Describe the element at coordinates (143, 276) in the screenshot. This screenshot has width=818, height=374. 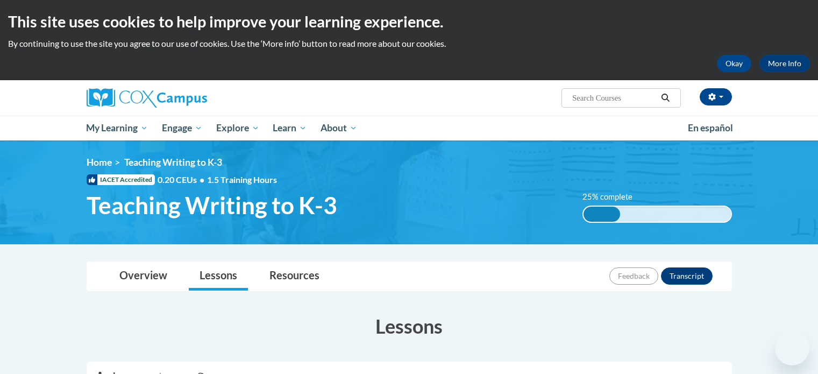
I see `a: Overview` at that location.